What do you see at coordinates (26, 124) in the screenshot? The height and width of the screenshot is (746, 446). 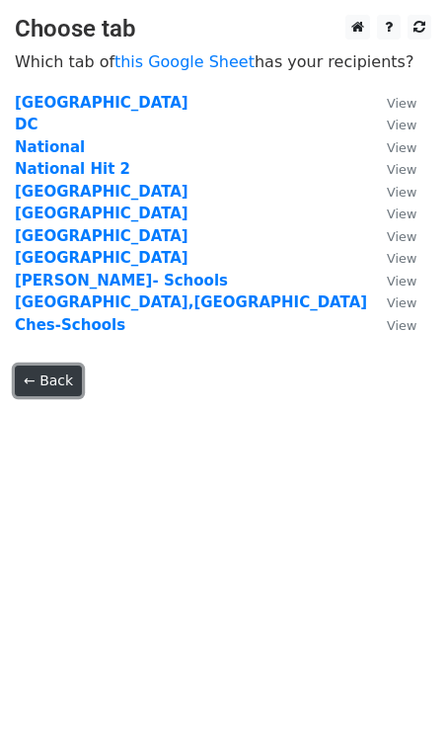 I see `strong: DC` at bounding box center [26, 124].